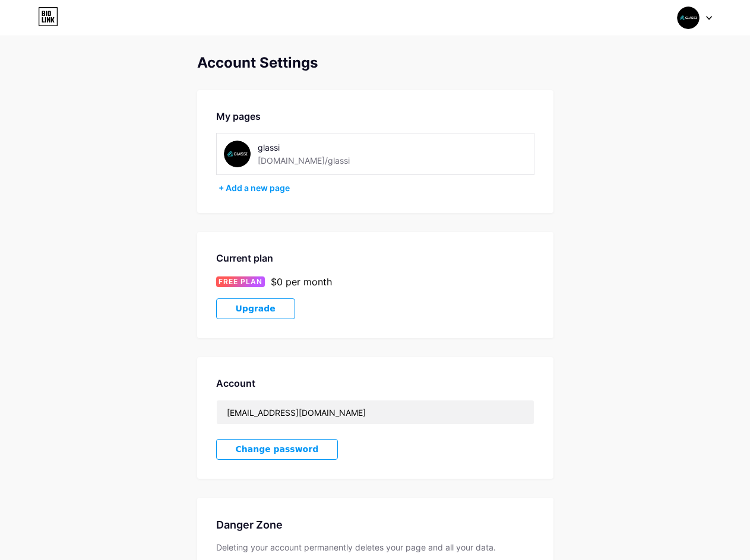 This screenshot has height=560, width=750. What do you see at coordinates (375, 258) in the screenshot?
I see `div: Current plan` at bounding box center [375, 258].